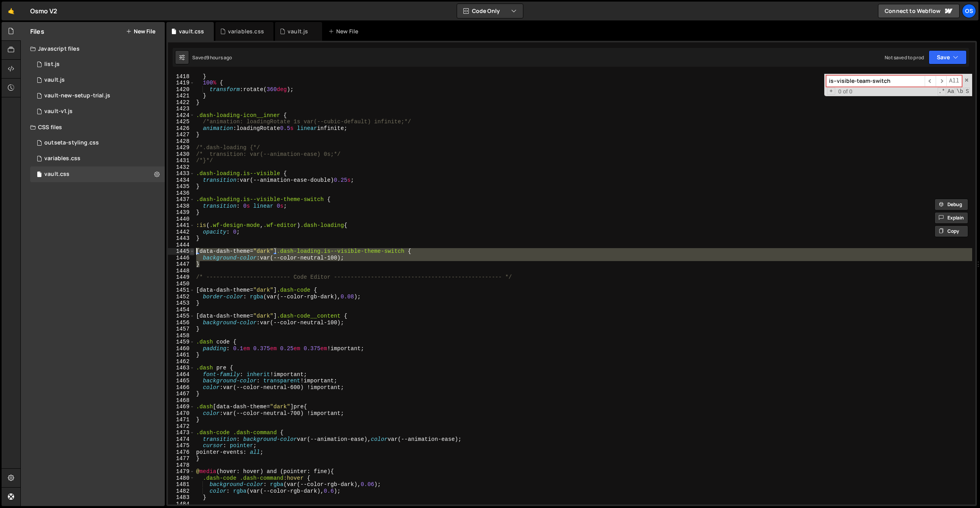 This screenshot has width=980, height=508. Describe the element at coordinates (182, 128) in the screenshot. I see `div: 1426` at that location.